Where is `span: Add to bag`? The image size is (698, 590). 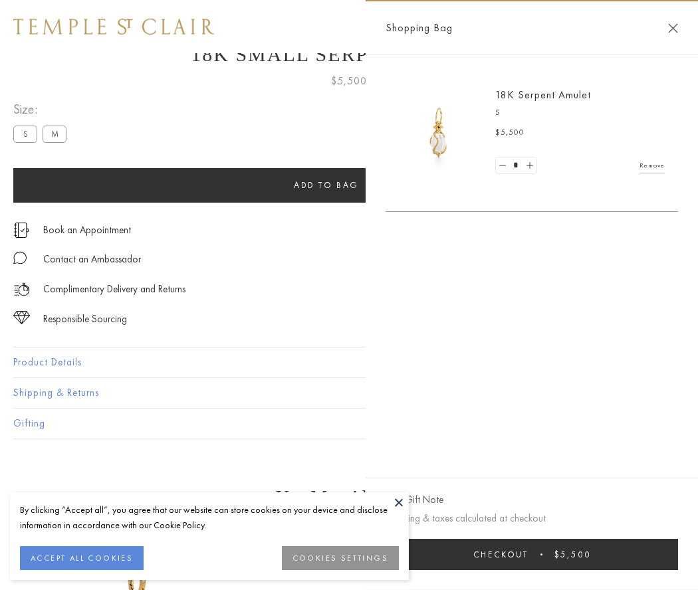 span: Add to bag is located at coordinates (326, 185).